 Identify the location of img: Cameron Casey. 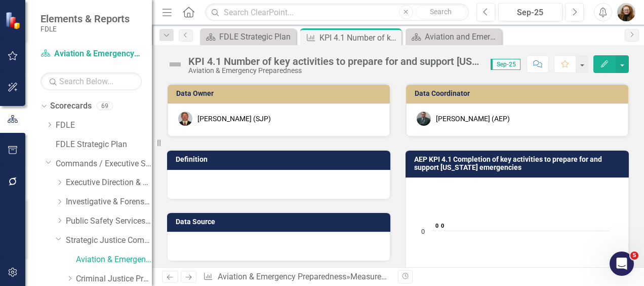
(424, 119).